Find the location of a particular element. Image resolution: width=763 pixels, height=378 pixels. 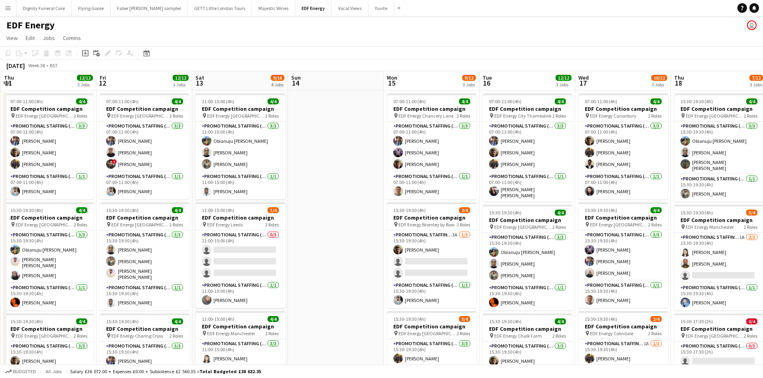

div: 4 Jobs is located at coordinates (278, 84).